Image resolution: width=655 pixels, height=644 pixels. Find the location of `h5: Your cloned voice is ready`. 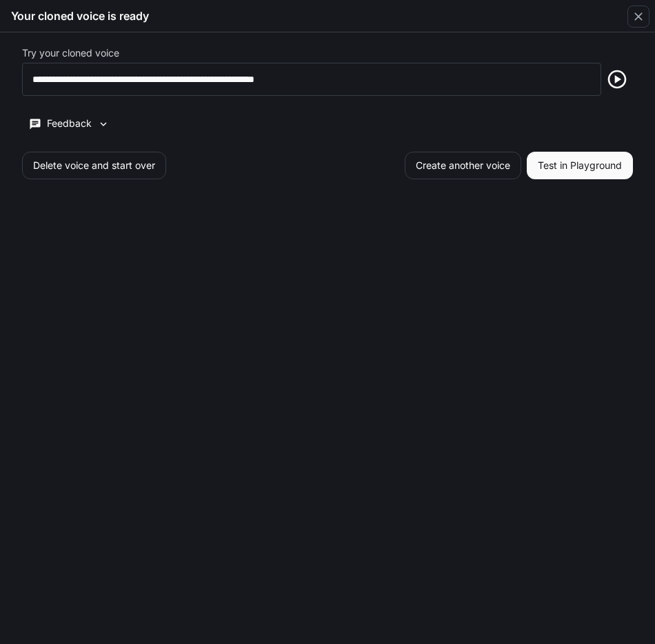

h5: Your cloned voice is ready is located at coordinates (80, 16).